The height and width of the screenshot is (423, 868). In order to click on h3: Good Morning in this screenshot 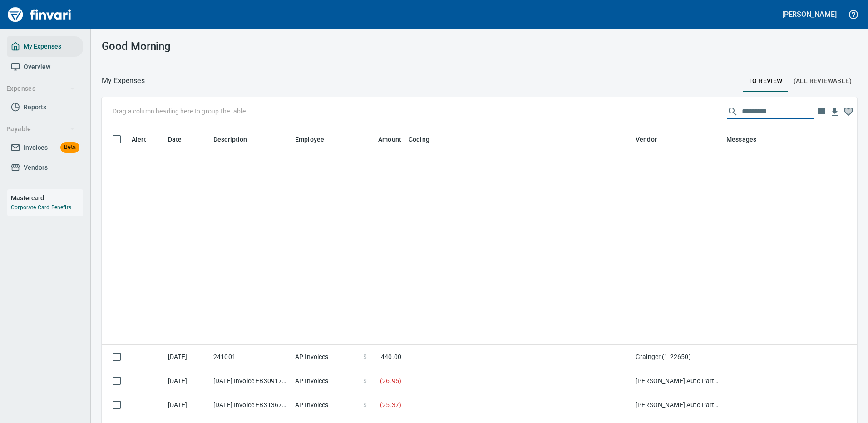, I will do `click(220, 46)`.